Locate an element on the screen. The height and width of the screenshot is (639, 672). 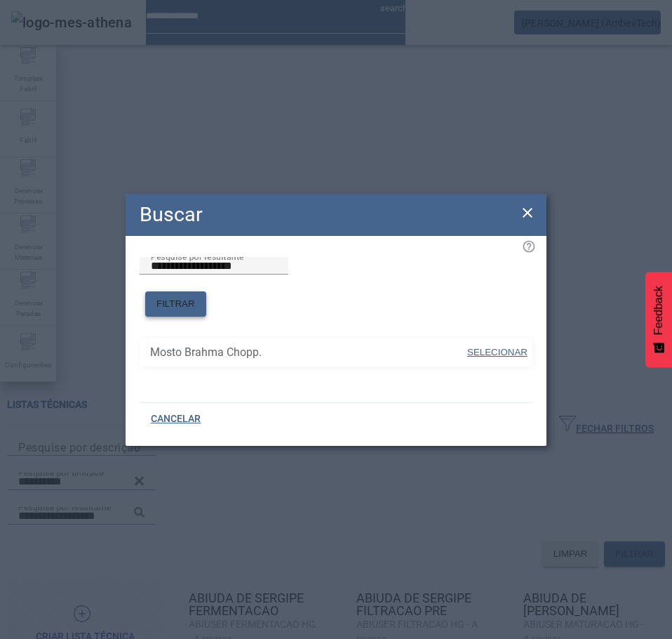
span: SELECIONAR is located at coordinates (498, 352).